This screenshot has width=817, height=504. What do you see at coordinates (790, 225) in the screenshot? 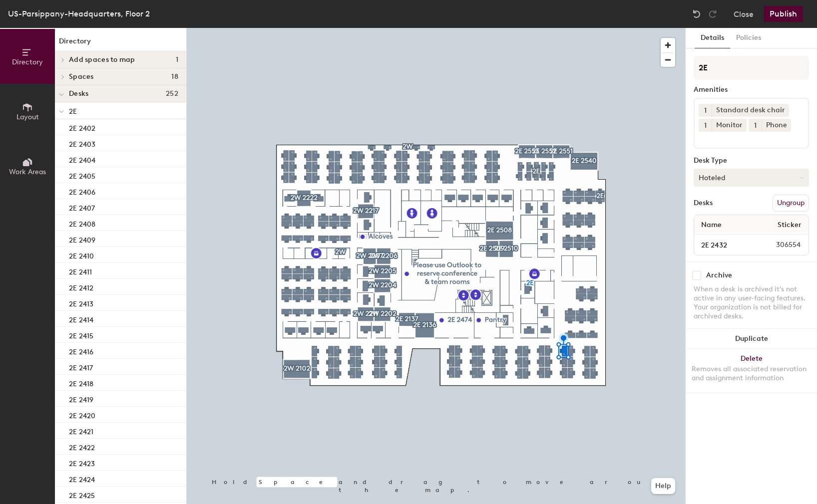
I see `span: Sticker` at bounding box center [790, 225].